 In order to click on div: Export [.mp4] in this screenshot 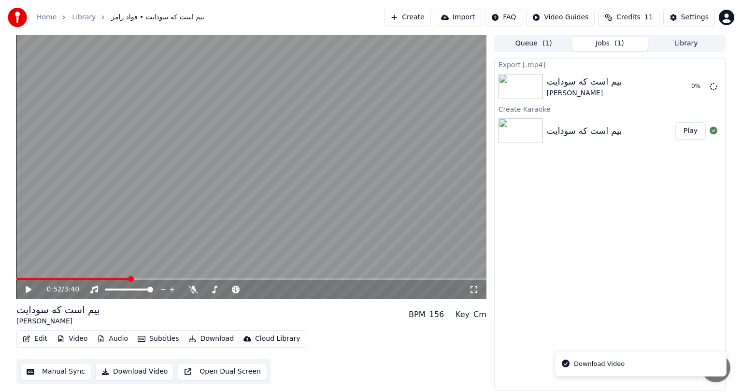, I will do `click(610, 64)`.